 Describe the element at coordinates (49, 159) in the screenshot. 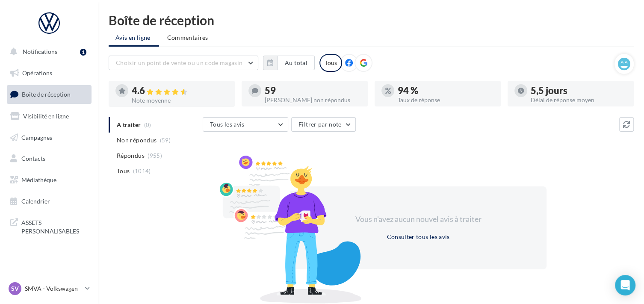

I see `a: Contacts` at that location.